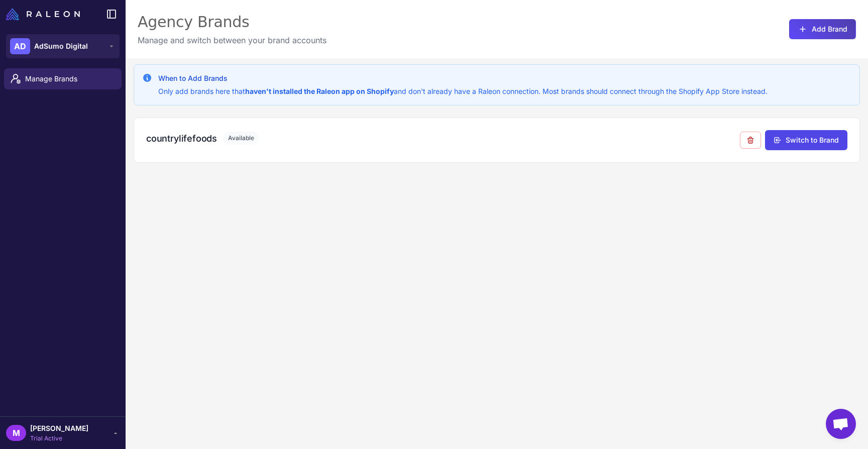  I want to click on h3: When to Add Brands, so click(463, 79).